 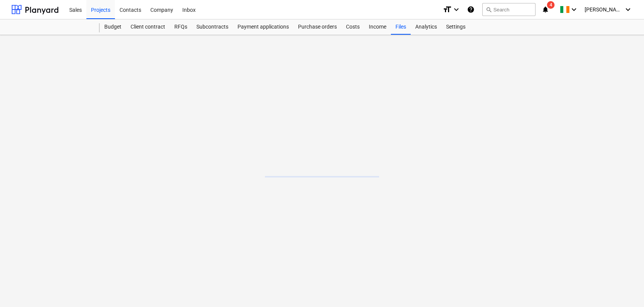 What do you see at coordinates (426, 27) in the screenshot?
I see `a: Analytics` at bounding box center [426, 27].